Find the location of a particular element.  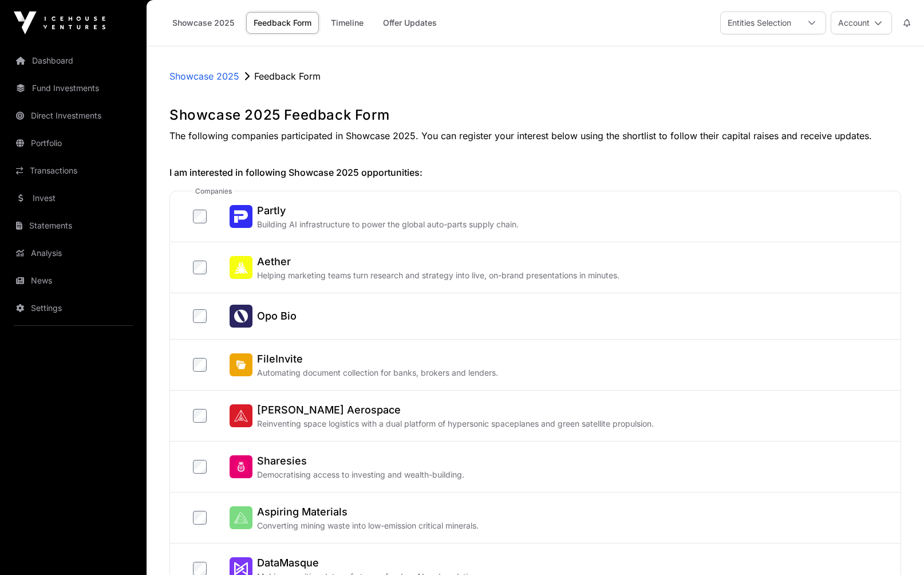

input: SharesiesSharesiesDemocratising access to investing and wealth-building. is located at coordinates (200, 467).